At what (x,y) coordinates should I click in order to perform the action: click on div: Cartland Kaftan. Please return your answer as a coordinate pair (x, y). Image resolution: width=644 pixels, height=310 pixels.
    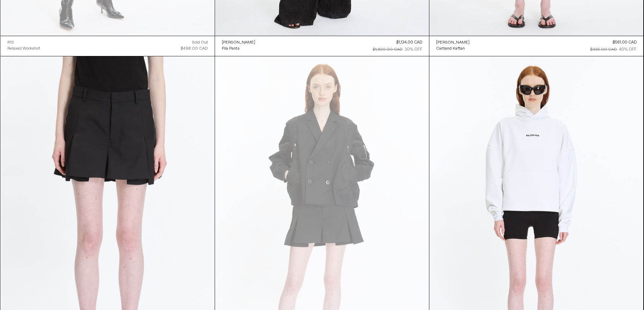
    Looking at the image, I should click on (450, 49).